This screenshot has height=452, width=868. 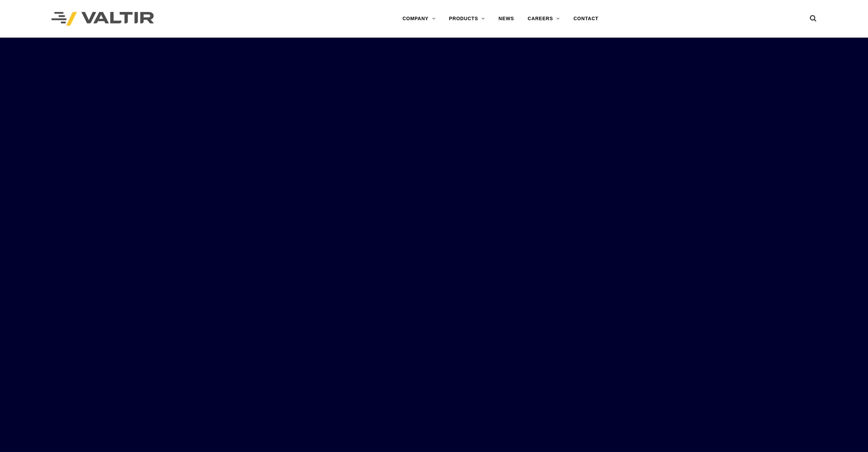 I want to click on a: PRODUCTS, so click(x=467, y=19).